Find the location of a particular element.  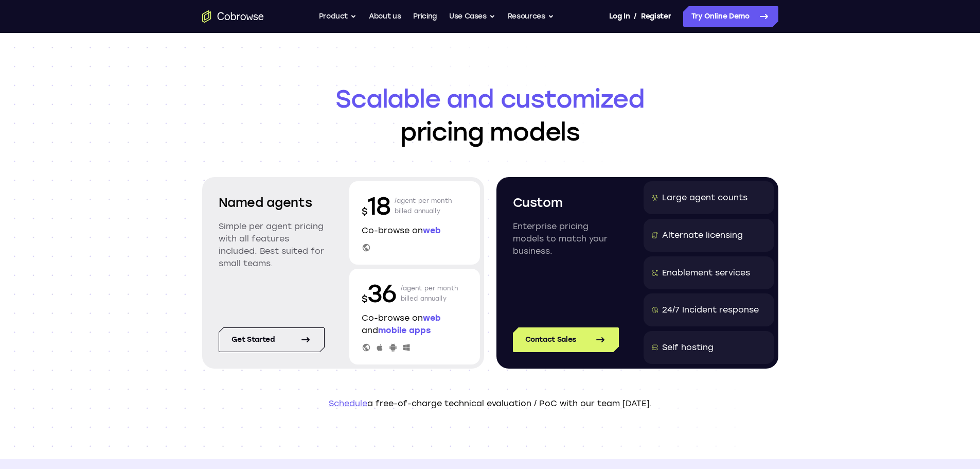

a: Contact Sales is located at coordinates (566, 339).